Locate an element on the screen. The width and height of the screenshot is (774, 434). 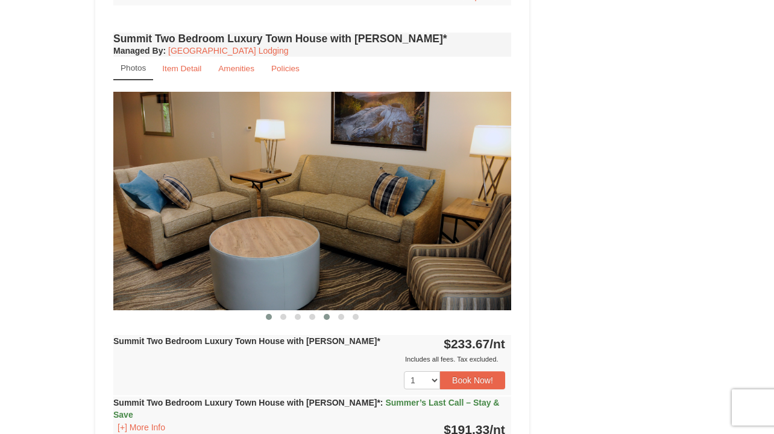
strong: $233.67 is located at coordinates (475, 343).